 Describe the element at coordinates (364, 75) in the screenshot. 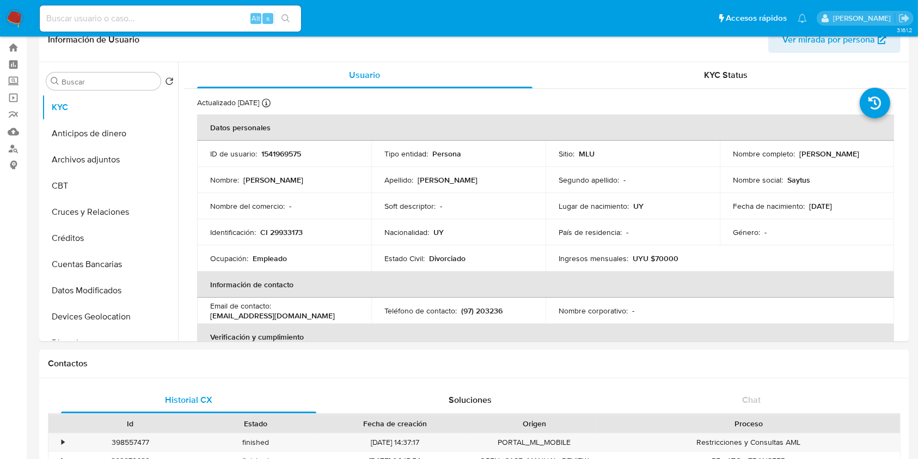

I see `span: Usuario` at that location.